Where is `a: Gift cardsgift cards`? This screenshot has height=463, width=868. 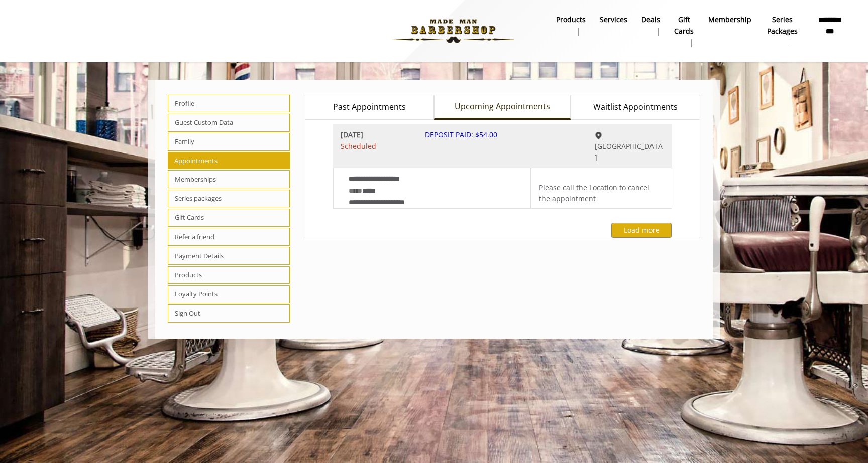 a: Gift cardsgift cards is located at coordinates (684, 31).